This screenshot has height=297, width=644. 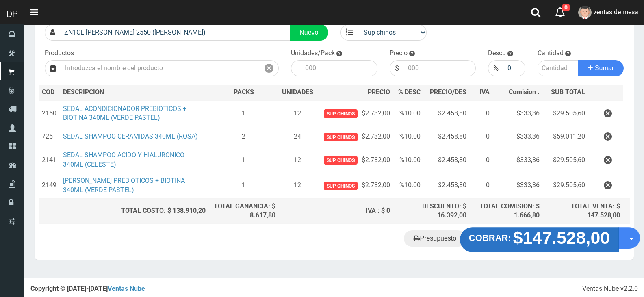 What do you see at coordinates (49, 92) in the screenshot?
I see `th: COD` at bounding box center [49, 92].